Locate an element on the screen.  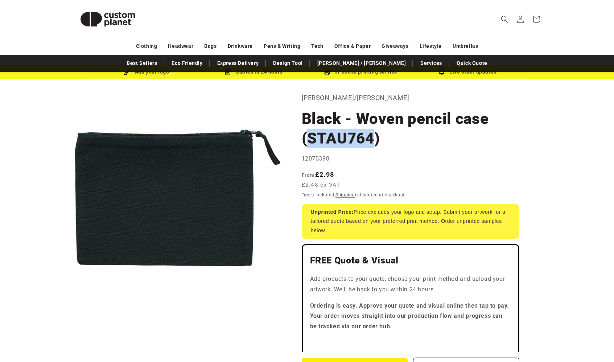
div: Add your logo is located at coordinates (147, 72).